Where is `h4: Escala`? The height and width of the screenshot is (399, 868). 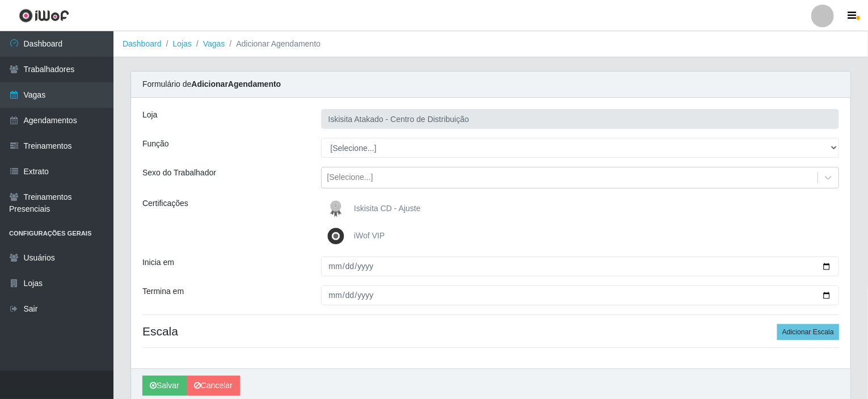
h4: Escala is located at coordinates (491, 331).